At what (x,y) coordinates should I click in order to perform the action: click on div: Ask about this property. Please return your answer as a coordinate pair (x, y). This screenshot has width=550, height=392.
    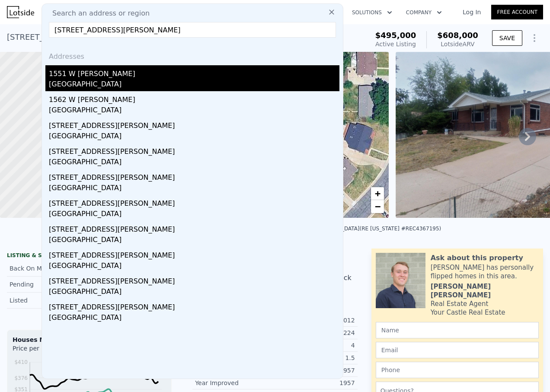
    Looking at the image, I should click on (477, 258).